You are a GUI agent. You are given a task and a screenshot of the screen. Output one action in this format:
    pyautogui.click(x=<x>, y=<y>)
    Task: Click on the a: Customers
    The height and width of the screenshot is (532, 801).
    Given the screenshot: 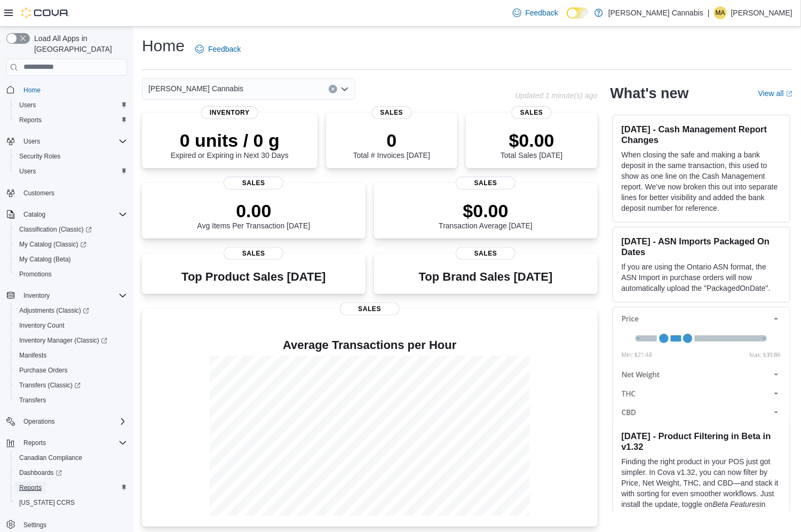 What is the action you would take?
    pyautogui.click(x=39, y=193)
    